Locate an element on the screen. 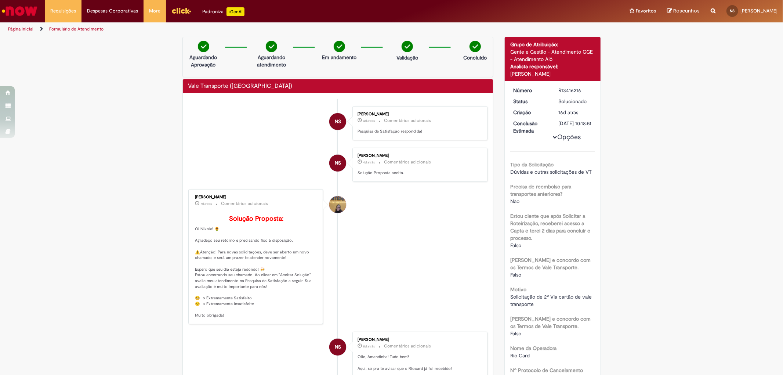  p: Aguardando Aprovação is located at coordinates (203, 61).